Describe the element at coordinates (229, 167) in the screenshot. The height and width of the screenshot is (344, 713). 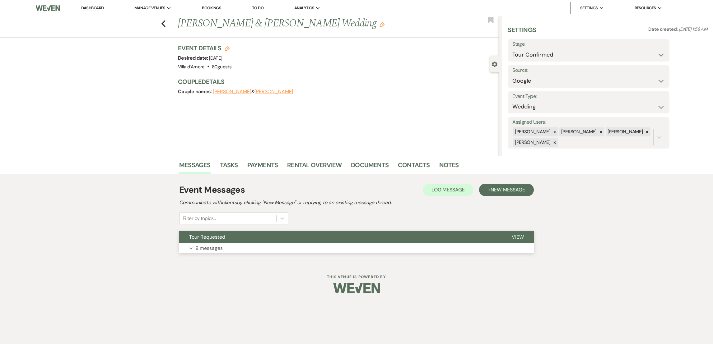
I see `a: Tasks` at that location.